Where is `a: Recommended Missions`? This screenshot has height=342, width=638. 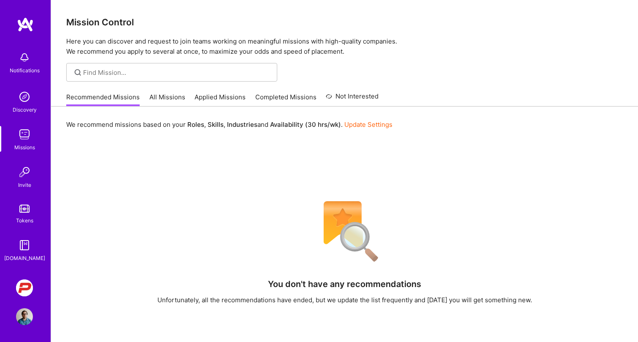
a: Recommended Missions is located at coordinates (103, 99).